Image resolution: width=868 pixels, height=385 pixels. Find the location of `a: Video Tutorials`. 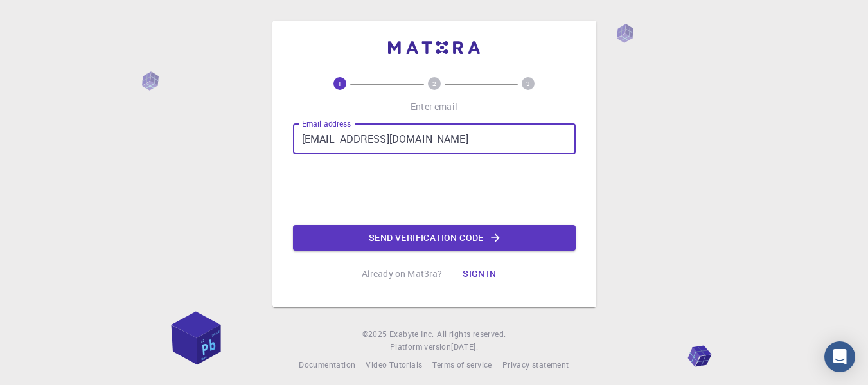

a: Video Tutorials is located at coordinates (393, 365).